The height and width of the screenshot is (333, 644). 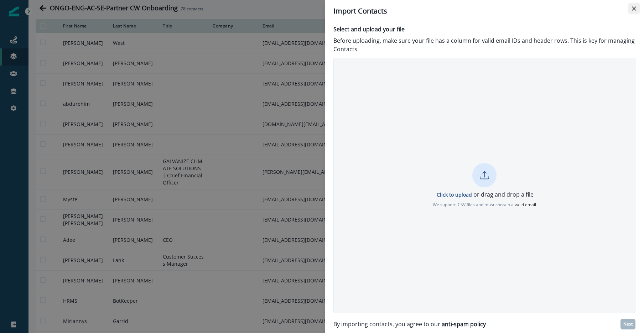 I want to click on button: Click to upload, so click(x=454, y=194).